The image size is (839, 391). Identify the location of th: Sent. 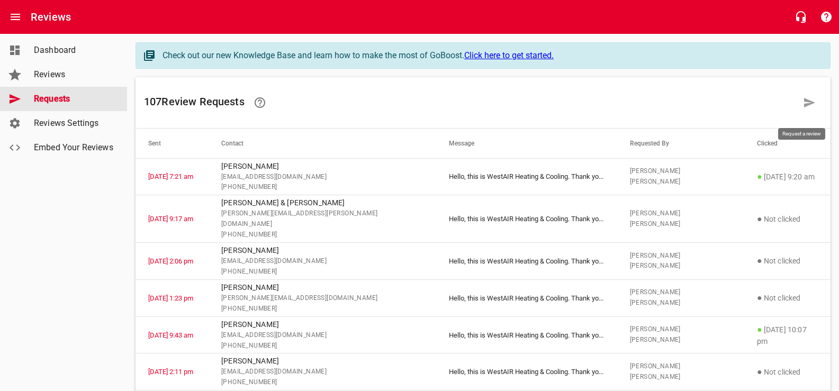
(172, 143).